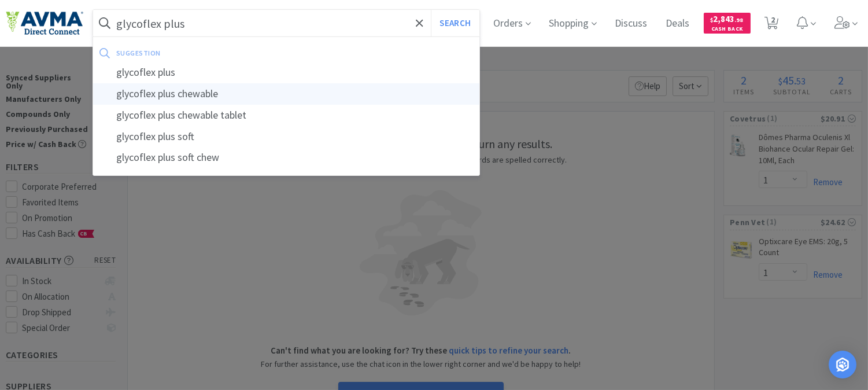 The height and width of the screenshot is (390, 868). What do you see at coordinates (727, 29) in the screenshot?
I see `span: Cash Back` at bounding box center [727, 29].